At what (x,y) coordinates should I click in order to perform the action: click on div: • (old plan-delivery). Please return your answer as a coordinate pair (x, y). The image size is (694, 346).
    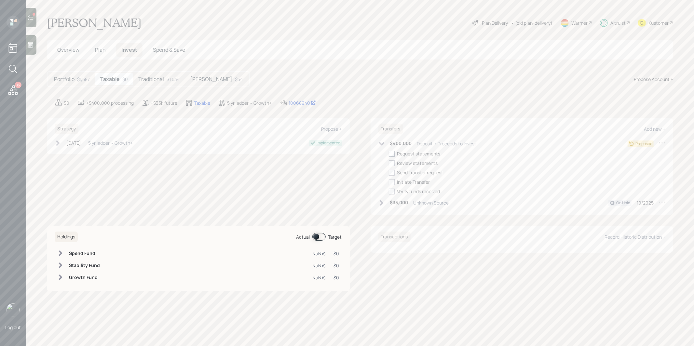
    Looking at the image, I should click on (532, 23).